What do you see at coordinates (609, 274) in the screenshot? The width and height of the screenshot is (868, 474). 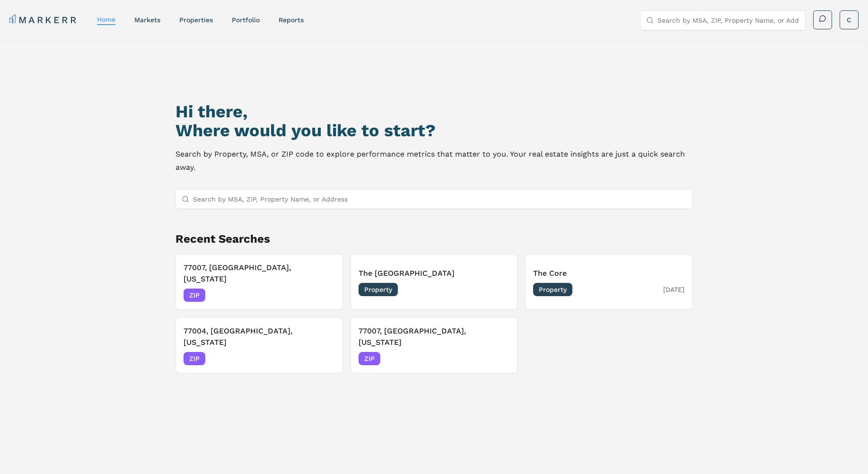 I see `h3: The Core` at bounding box center [609, 274].